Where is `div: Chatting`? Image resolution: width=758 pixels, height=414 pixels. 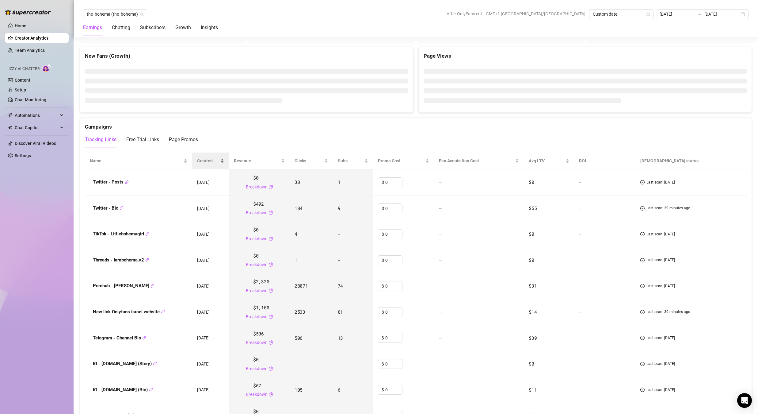
div: Chatting is located at coordinates (121, 28).